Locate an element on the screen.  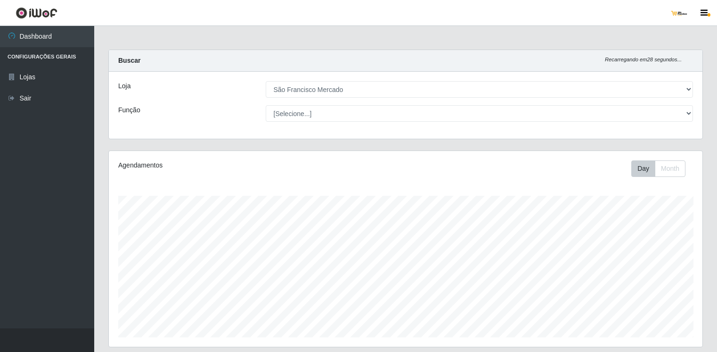
button: Month is located at coordinates (670, 168).